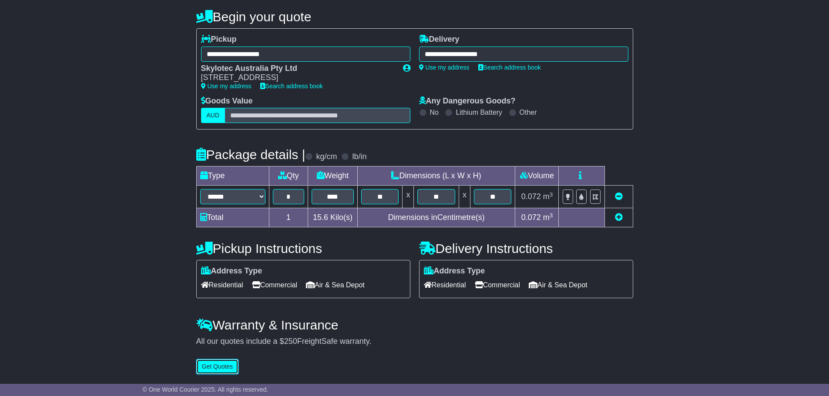 Image resolution: width=829 pixels, height=396 pixels. I want to click on td: Dimensions in Centimetre(s), so click(436, 218).